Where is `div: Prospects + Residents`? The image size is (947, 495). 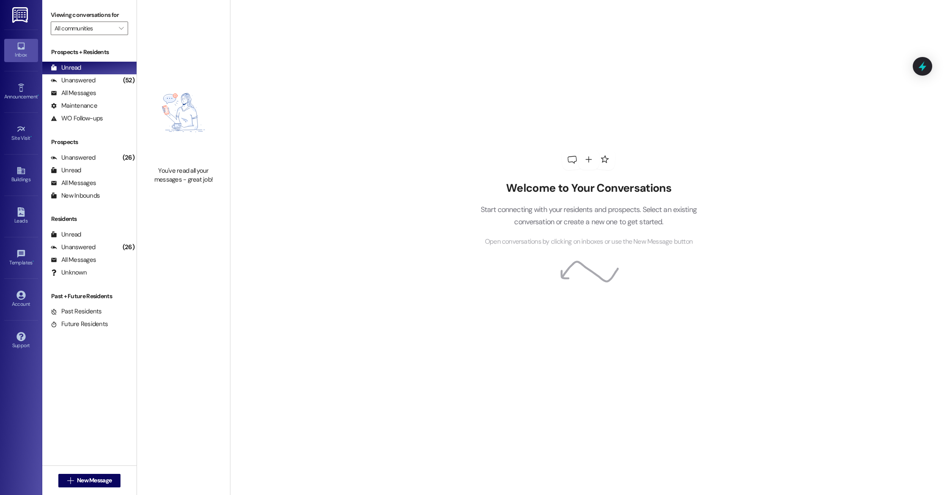
div: Prospects + Residents is located at coordinates (89, 52).